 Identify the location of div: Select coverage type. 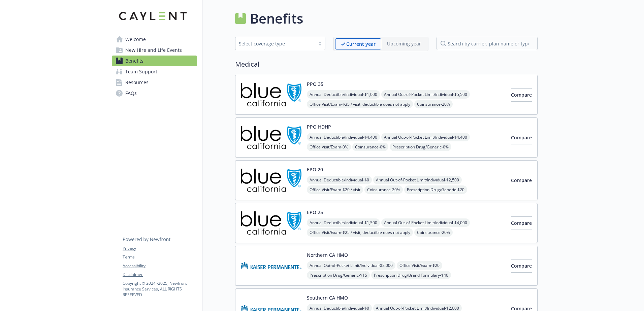
(276, 43).